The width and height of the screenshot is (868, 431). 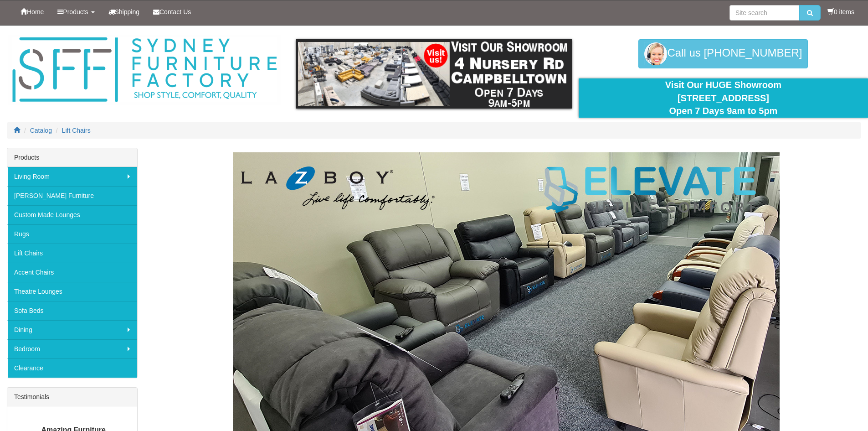 I want to click on a: Catalog, so click(x=41, y=131).